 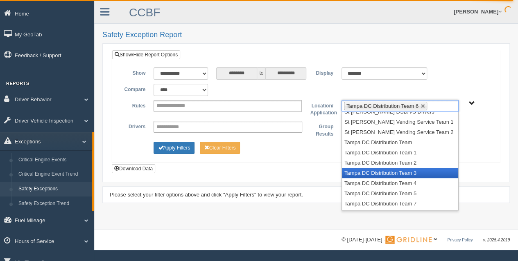 What do you see at coordinates (134, 126) in the screenshot?
I see `label: Drivers` at bounding box center [134, 126].